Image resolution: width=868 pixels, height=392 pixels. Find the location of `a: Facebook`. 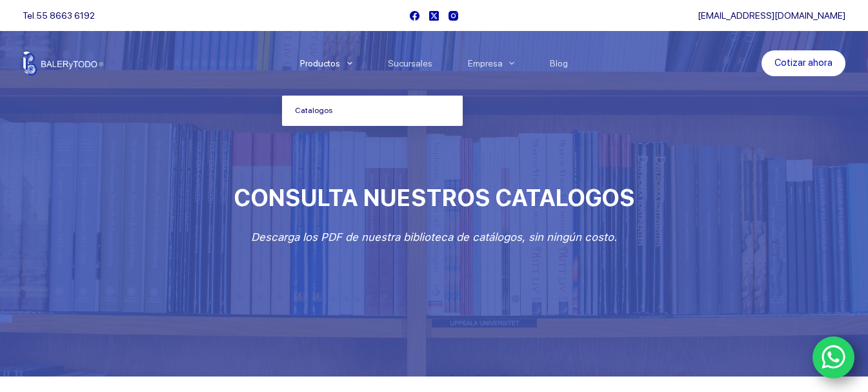

a: Facebook is located at coordinates (414, 16).